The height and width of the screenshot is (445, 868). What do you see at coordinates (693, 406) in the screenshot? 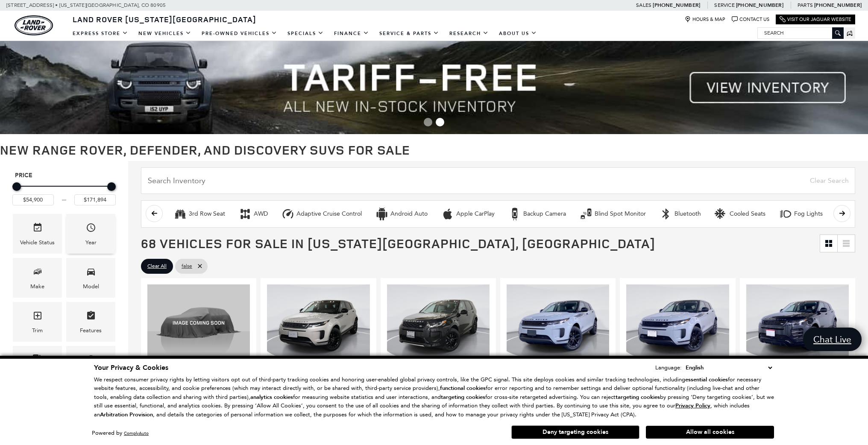
I see `u: Privacy Policy` at bounding box center [693, 406].